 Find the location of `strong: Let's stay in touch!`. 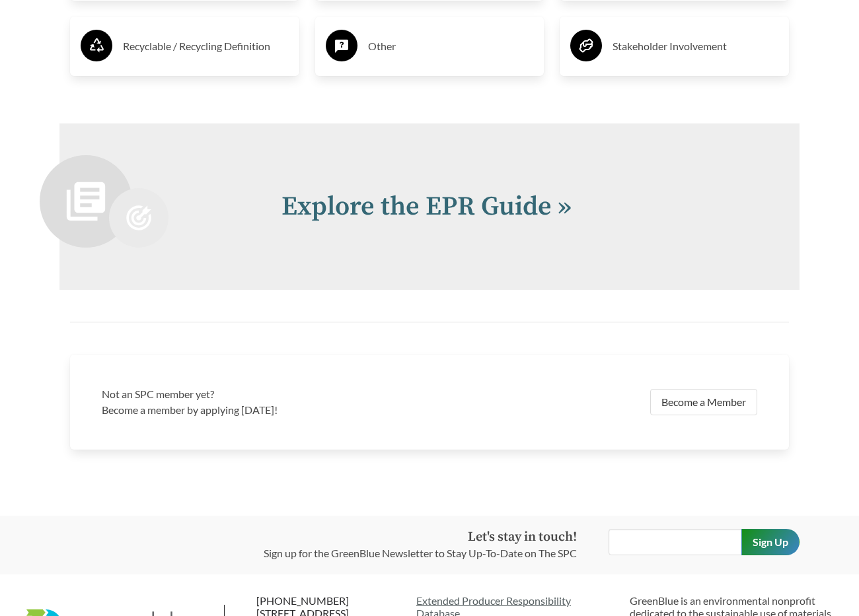

strong: Let's stay in touch! is located at coordinates (521, 536).